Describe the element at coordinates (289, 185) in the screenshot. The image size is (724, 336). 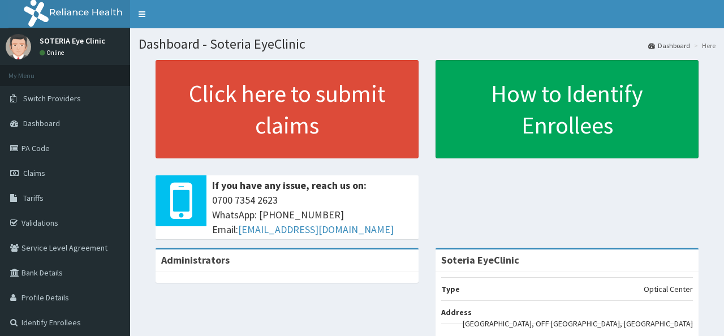
I see `b: If you have any issue, reach us on:` at that location.